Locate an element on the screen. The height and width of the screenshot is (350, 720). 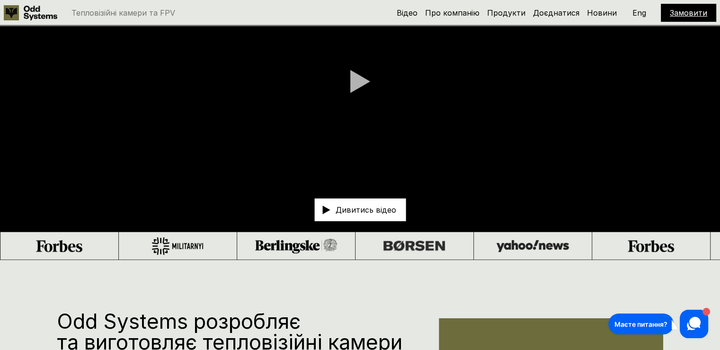
a: Доєднатися is located at coordinates (556, 13).